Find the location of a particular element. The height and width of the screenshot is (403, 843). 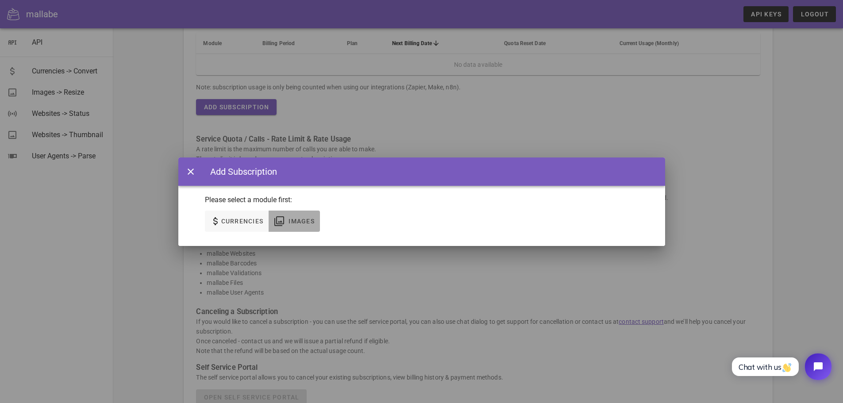

span: Currencies is located at coordinates (242, 221).